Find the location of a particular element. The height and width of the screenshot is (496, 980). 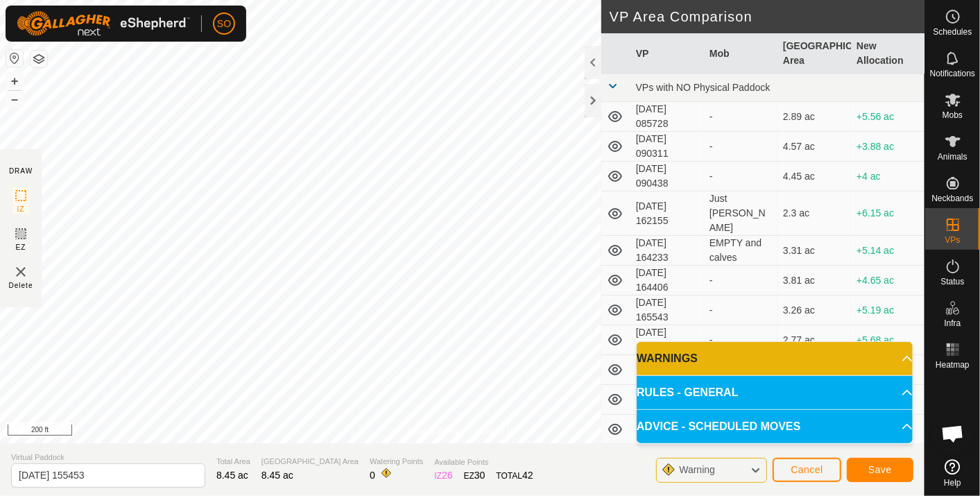

td: +5.68 ac is located at coordinates (888, 340).